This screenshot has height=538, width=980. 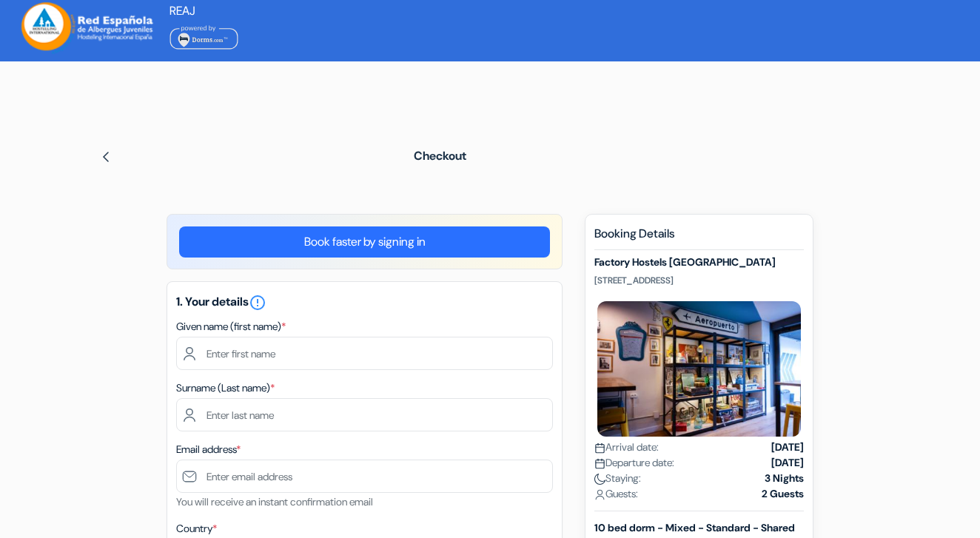 What do you see at coordinates (257, 301) in the screenshot?
I see `a: error_outline` at bounding box center [257, 301].